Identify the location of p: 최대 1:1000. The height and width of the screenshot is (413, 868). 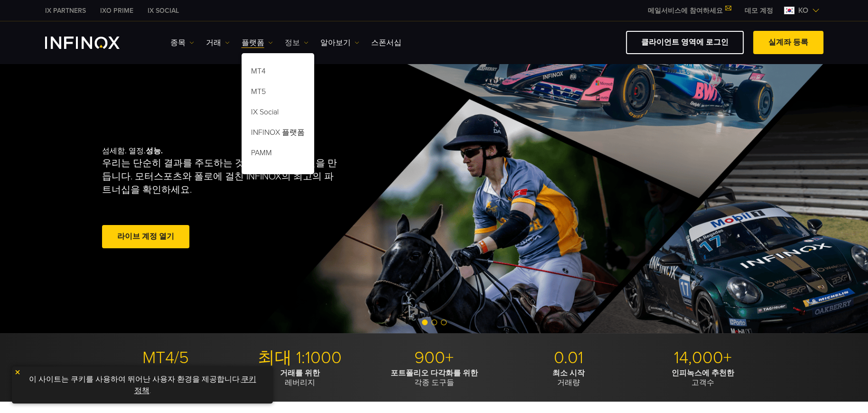
(300, 358).